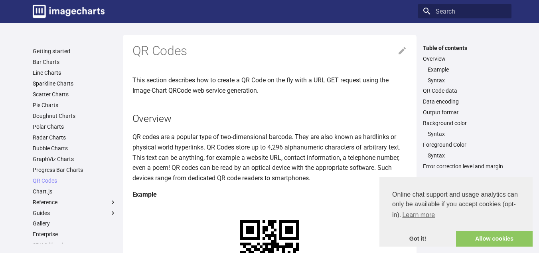 The image size is (539, 253). I want to click on a: learn more about cookies, so click(419, 215).